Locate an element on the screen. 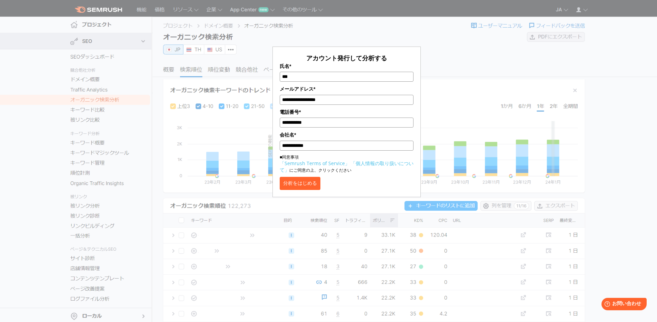 This screenshot has width=657, height=322. span: お問い合わせ is located at coordinates (31, 9).